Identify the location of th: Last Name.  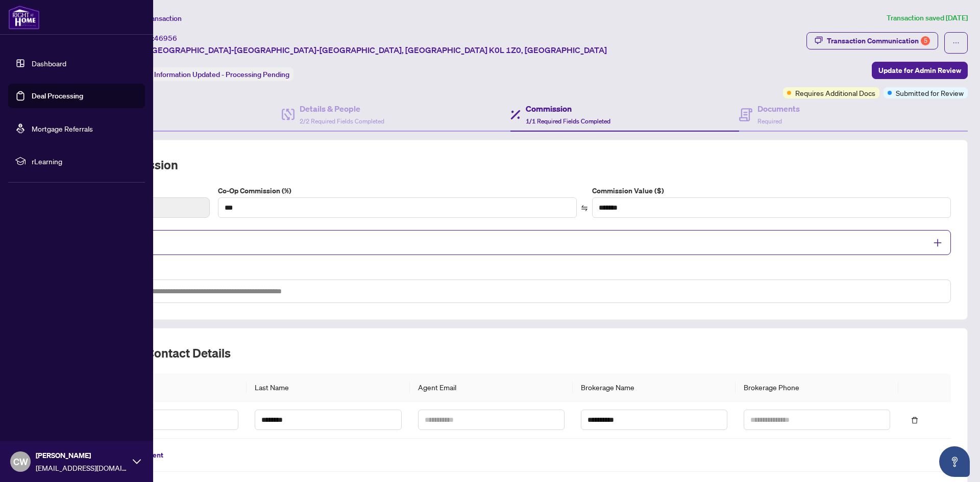
(328, 387).